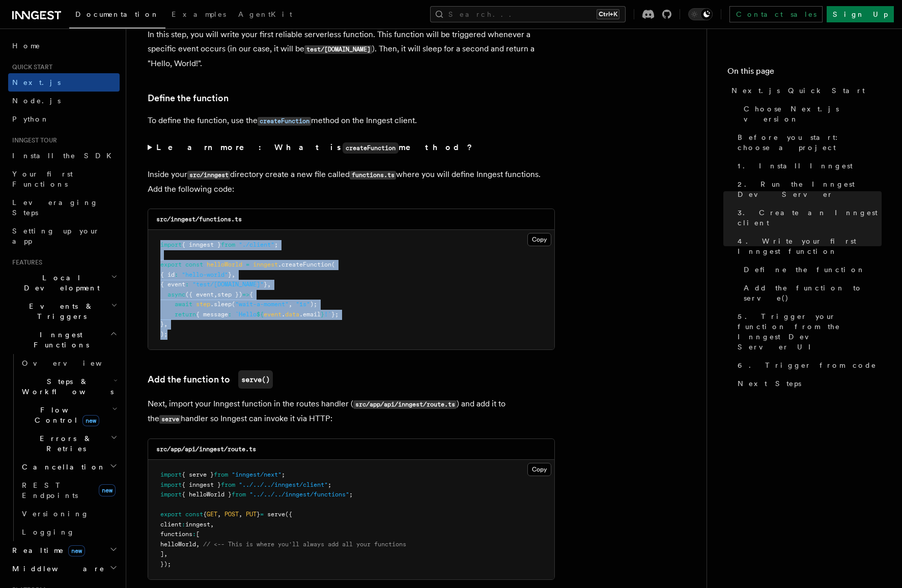 Image resolution: width=902 pixels, height=588 pixels. What do you see at coordinates (64, 569) in the screenshot?
I see `button: Middleware` at bounding box center [64, 569].